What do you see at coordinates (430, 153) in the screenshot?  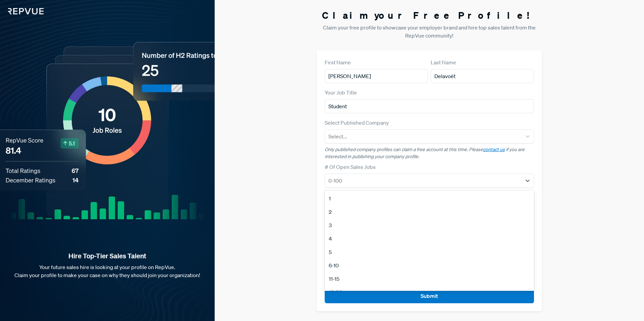 I see `p: Only published company profiles can claim a free account at this time. Please if you are interest...` at bounding box center [430, 153].